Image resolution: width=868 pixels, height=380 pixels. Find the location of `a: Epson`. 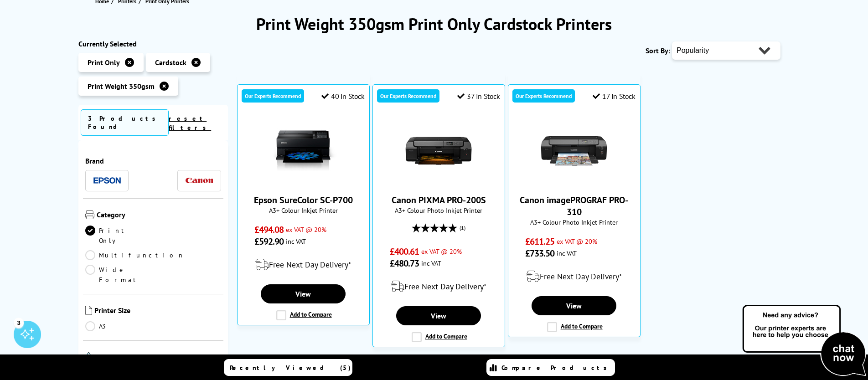

a: Epson is located at coordinates (107, 180).